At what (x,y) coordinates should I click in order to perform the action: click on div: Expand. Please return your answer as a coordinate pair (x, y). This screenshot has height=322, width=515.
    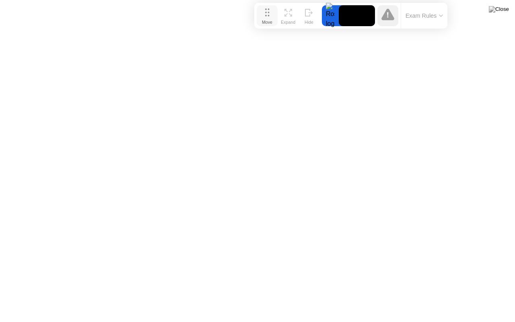
    Looking at the image, I should click on (288, 22).